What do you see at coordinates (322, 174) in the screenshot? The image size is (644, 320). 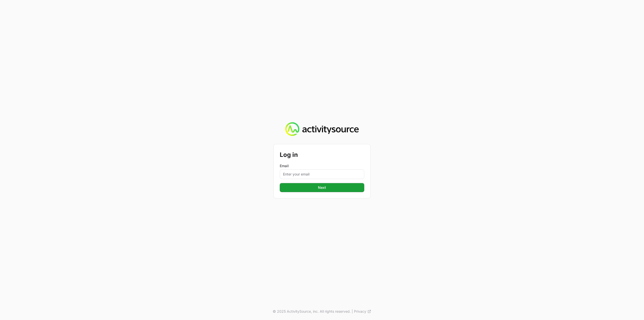 I see `input: Enter your email` at bounding box center [322, 174].